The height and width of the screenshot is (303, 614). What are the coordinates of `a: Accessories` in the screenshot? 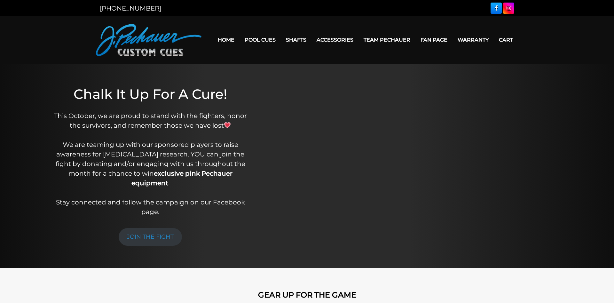 It's located at (335, 40).